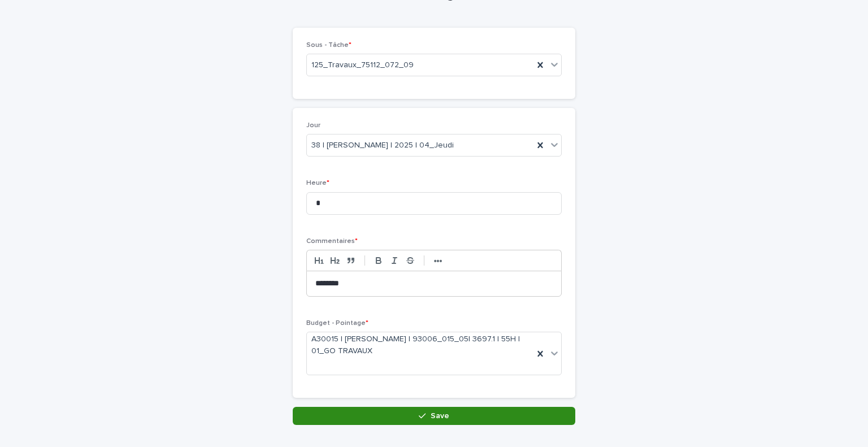 This screenshot has height=447, width=868. Describe the element at coordinates (362, 65) in the screenshot. I see `span: 125_Travaux_75112_072_09` at that location.